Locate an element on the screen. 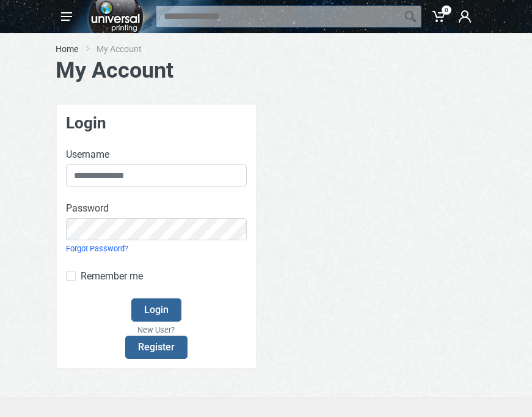 This screenshot has height=417, width=532. h1: My Account is located at coordinates (266, 70).